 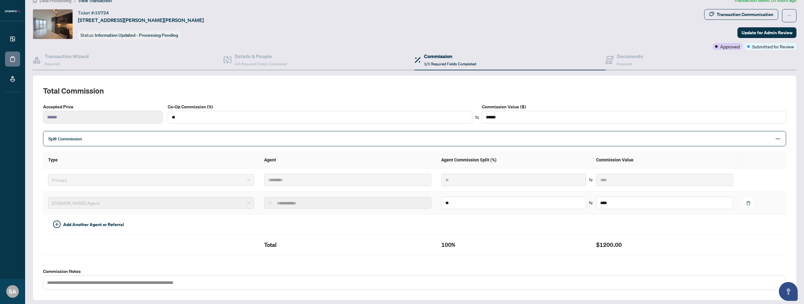 I want to click on span: Information Updated - Processing Pending, so click(x=136, y=35).